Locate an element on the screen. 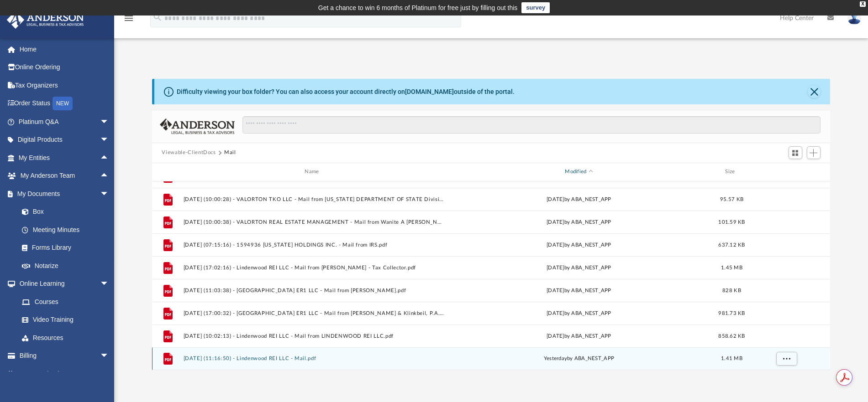 The height and width of the screenshot is (402, 868). span: 828 KB is located at coordinates (731, 290).